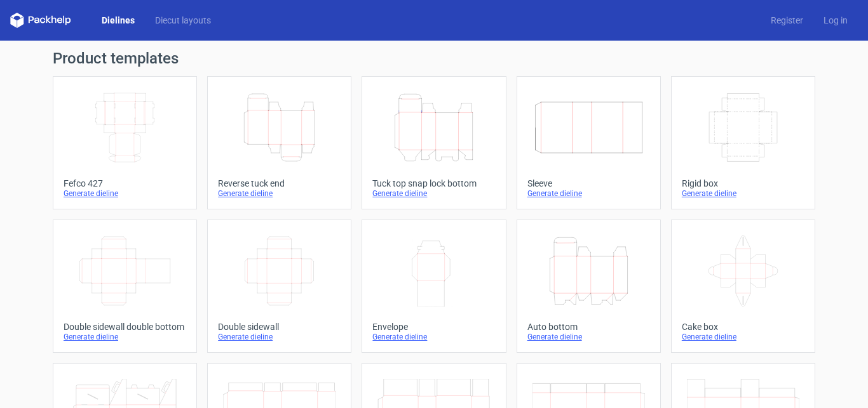  What do you see at coordinates (279, 287) in the screenshot?
I see `a: Double sidewallGenerate dieline` at bounding box center [279, 287].